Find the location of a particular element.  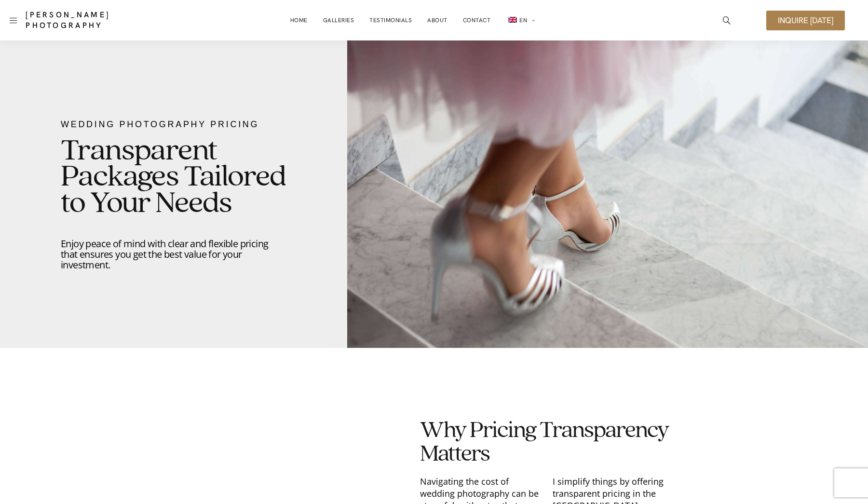

a: Galleries is located at coordinates (339, 20).